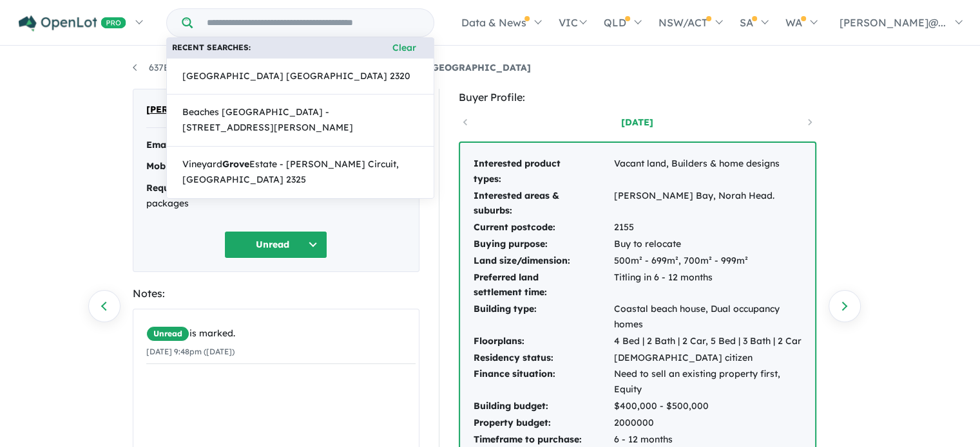  I want to click on td: Titling in 6 - 12 months, so click(707, 286).